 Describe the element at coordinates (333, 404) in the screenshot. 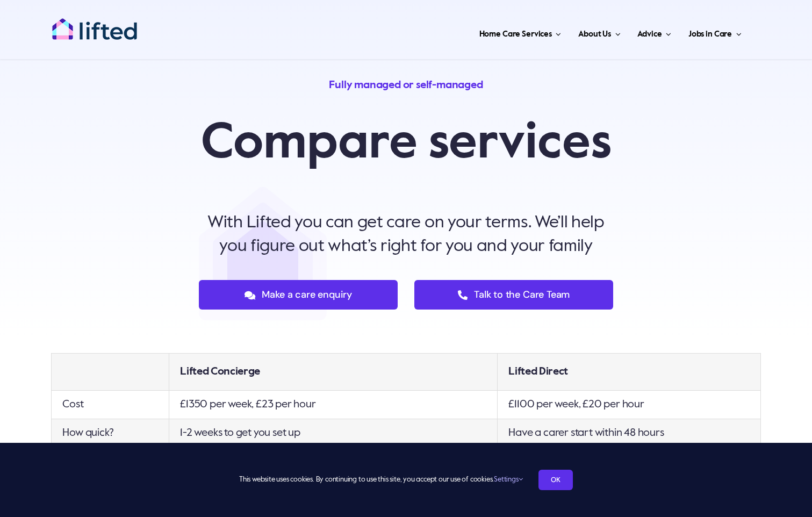

I see `td: £1350 per week, £23 per hour` at that location.